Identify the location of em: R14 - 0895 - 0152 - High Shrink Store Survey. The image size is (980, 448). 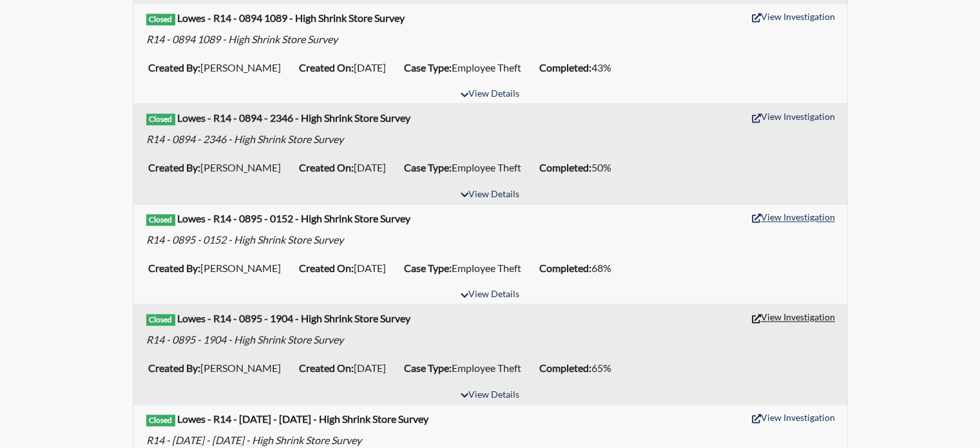
(245, 239).